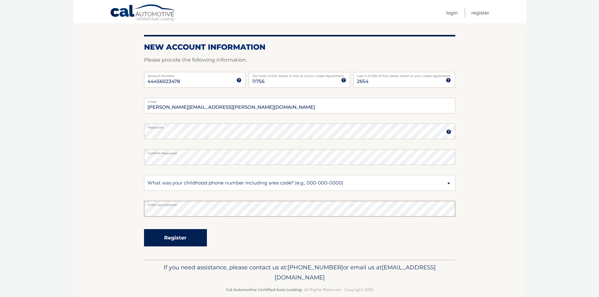 This screenshot has width=599, height=297. Describe the element at coordinates (300, 106) in the screenshot. I see `input: Email` at that location.